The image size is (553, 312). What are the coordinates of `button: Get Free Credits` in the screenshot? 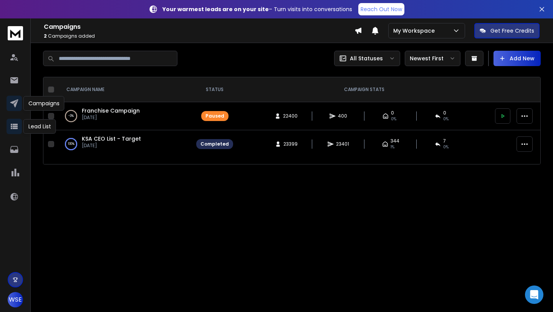 It's located at (507, 31).